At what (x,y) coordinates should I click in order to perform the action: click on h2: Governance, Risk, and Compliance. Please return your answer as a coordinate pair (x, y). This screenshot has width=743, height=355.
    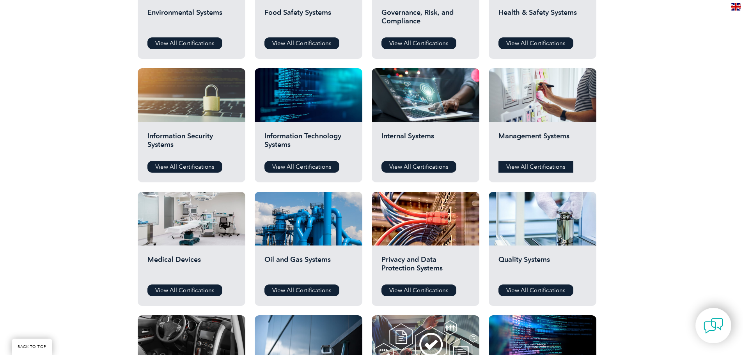
    Looking at the image, I should click on (426, 20).